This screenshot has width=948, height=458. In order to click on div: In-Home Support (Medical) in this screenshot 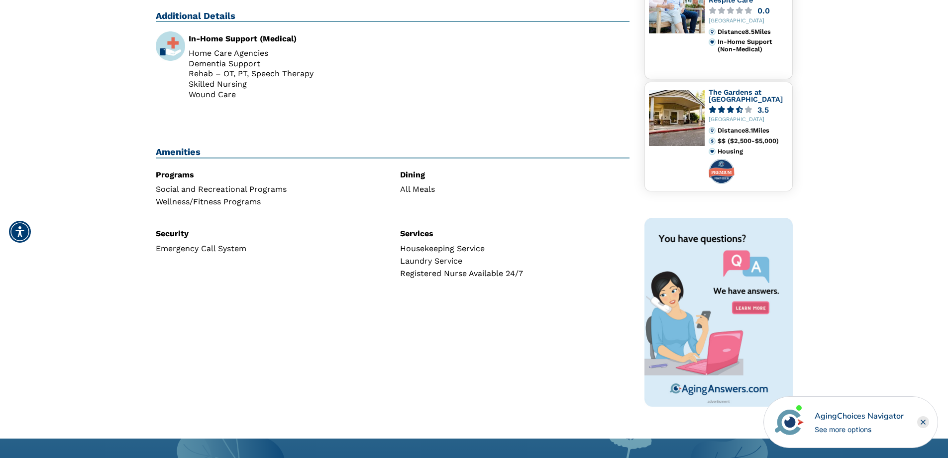, I will do `click(287, 39)`.